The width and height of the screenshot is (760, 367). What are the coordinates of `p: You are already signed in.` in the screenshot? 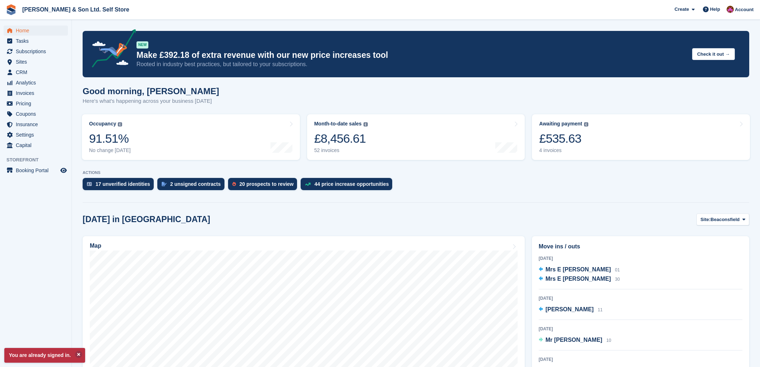 It's located at (45, 355).